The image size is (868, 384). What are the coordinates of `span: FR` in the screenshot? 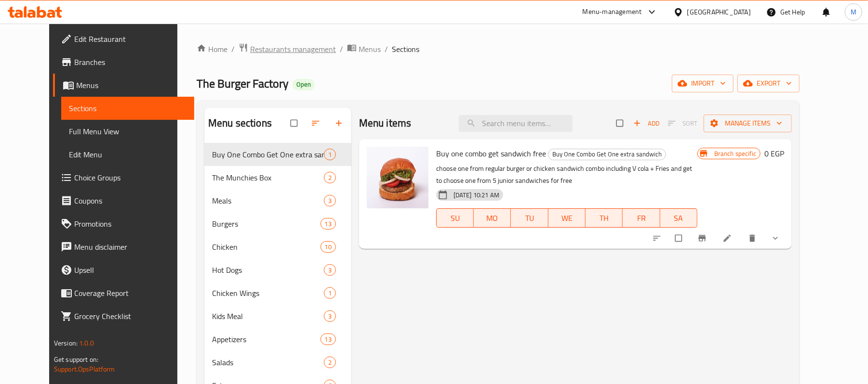 It's located at (641, 218).